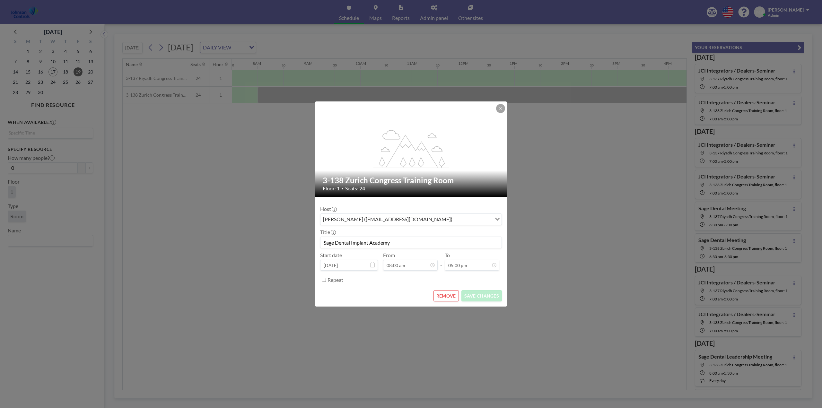 The width and height of the screenshot is (822, 408). I want to click on div: Search for option, so click(411, 219).